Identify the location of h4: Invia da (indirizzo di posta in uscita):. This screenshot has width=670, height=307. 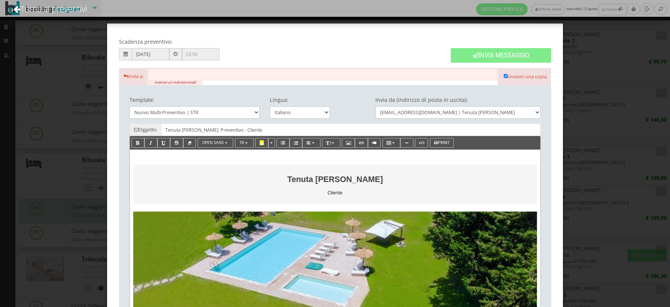
(458, 100).